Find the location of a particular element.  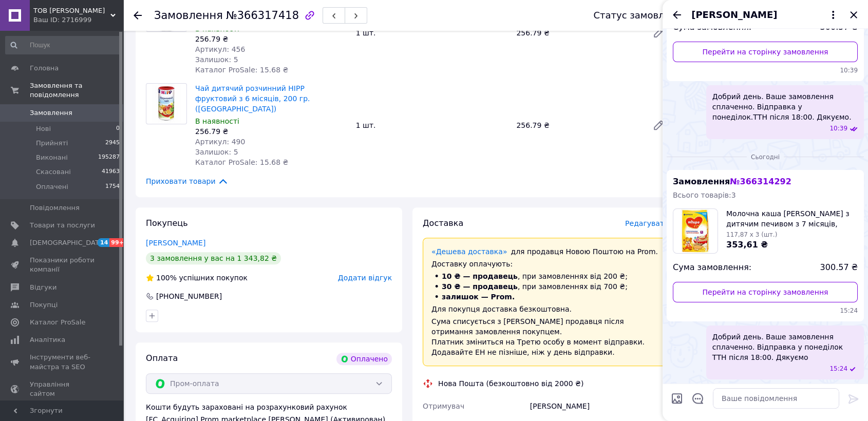

span: Добрий день. Ваше замовлення сплаченно. Відправка у понеділок.ТТН після 18:00. Дякуємо. is located at coordinates (785, 107).